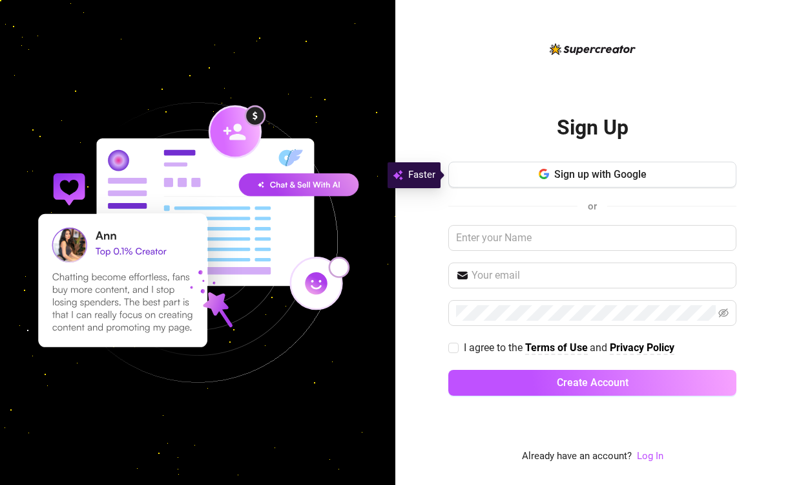  Describe the element at coordinates (592, 382) in the screenshot. I see `button: Create Account` at that location.